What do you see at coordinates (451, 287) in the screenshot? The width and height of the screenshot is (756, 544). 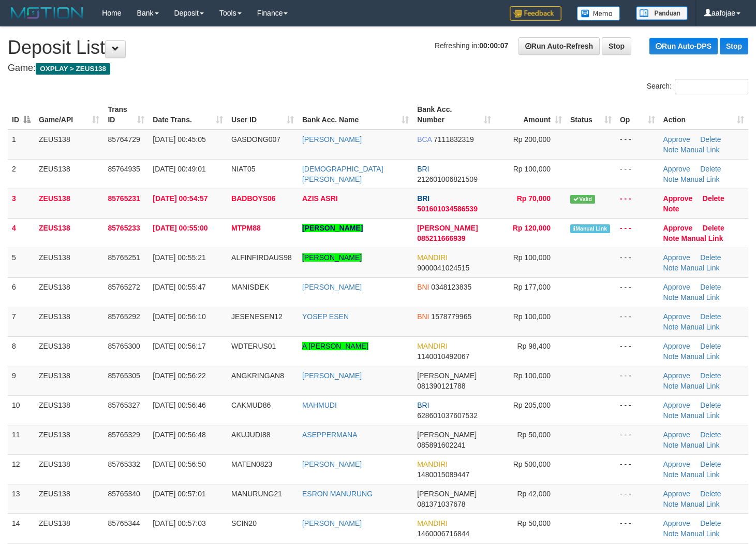 I see `span: Copy 0348123835 to clipboard` at bounding box center [451, 287].